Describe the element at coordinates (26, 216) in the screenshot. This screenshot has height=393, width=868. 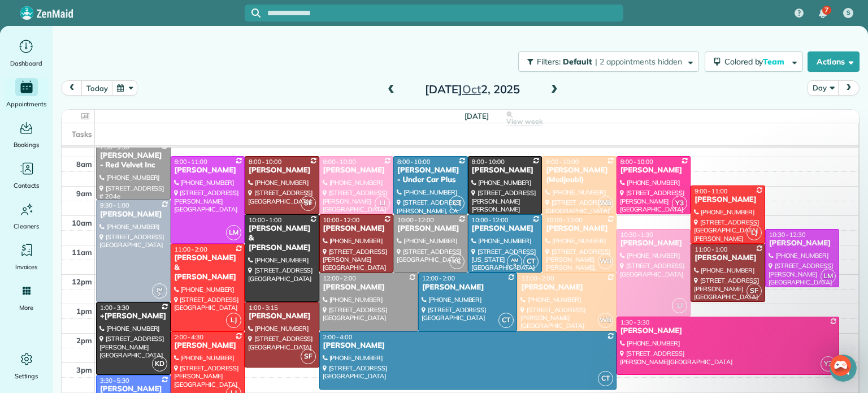
I see `a: Cleaners` at that location.